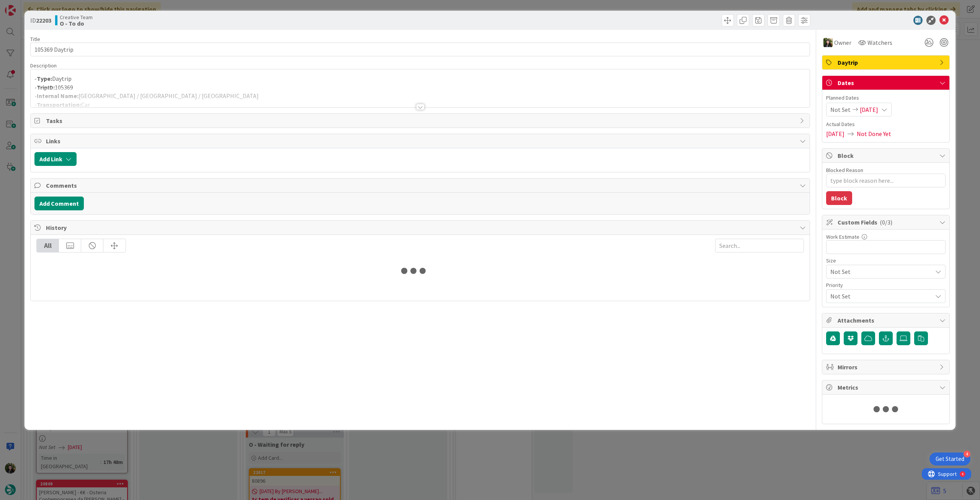 The height and width of the screenshot is (500, 980). What do you see at coordinates (48, 245) in the screenshot?
I see `div: All` at bounding box center [48, 245].